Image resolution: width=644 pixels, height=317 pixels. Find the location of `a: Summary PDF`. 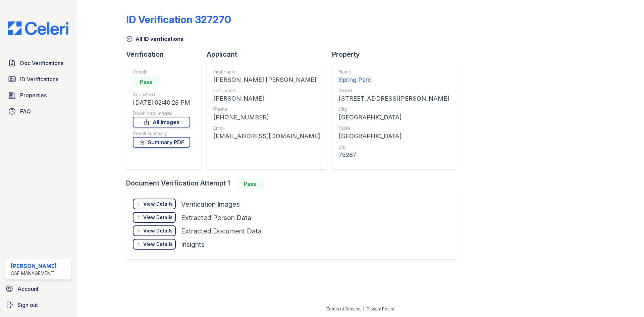

a: Summary PDF is located at coordinates (162, 142).